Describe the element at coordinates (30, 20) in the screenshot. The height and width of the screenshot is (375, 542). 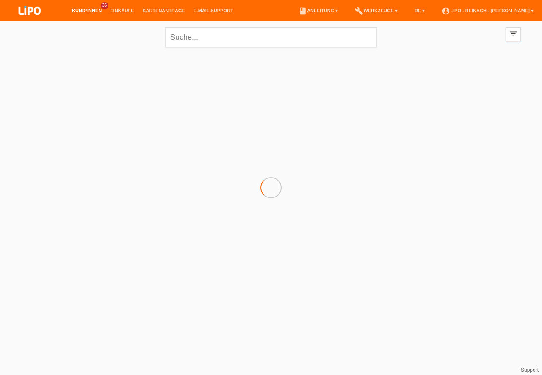
I see `a: LIPO pay` at that location.